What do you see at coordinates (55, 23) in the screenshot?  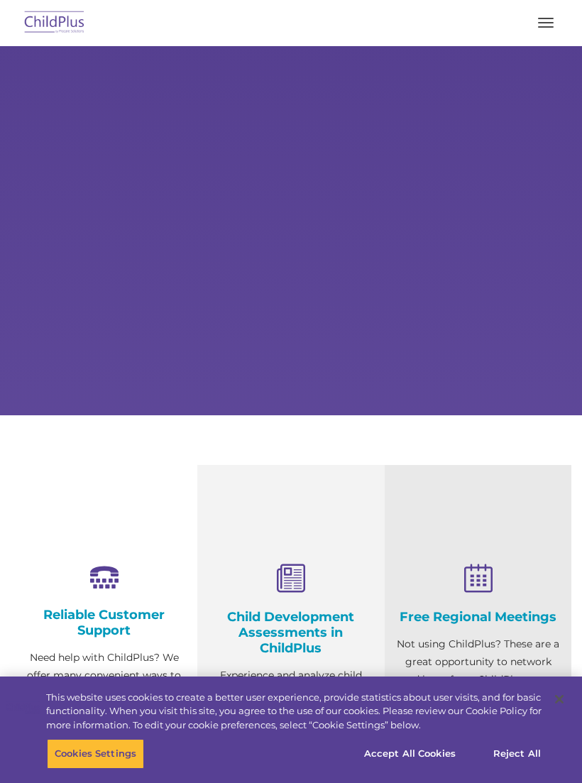 I see `img: ChildPlus by Procare Solutions` at bounding box center [55, 23].